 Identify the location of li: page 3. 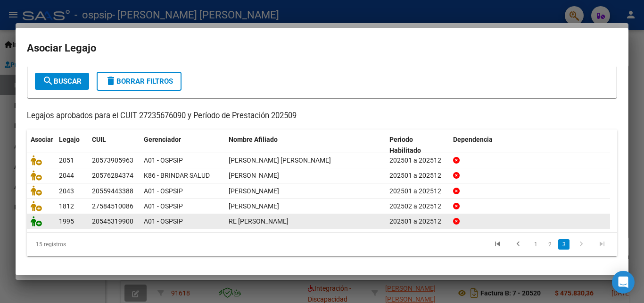
(564, 244).